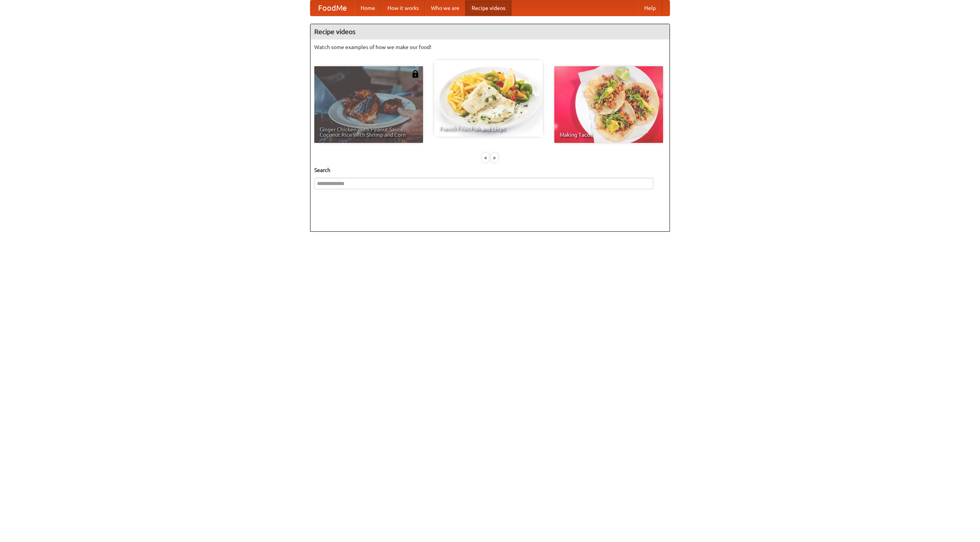 The width and height of the screenshot is (980, 542). I want to click on a: French Fries Fish and Chips, so click(488, 98).